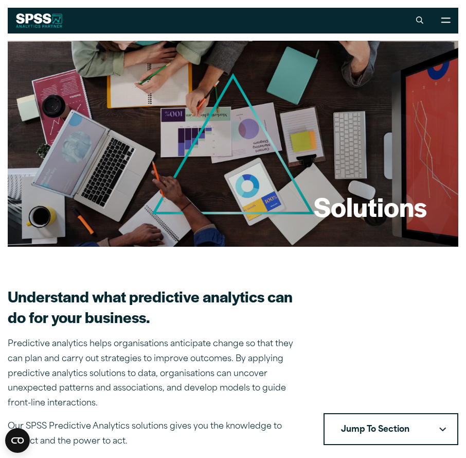 Image resolution: width=466 pixels, height=458 pixels. I want to click on nav: Table of Contents, so click(391, 429).